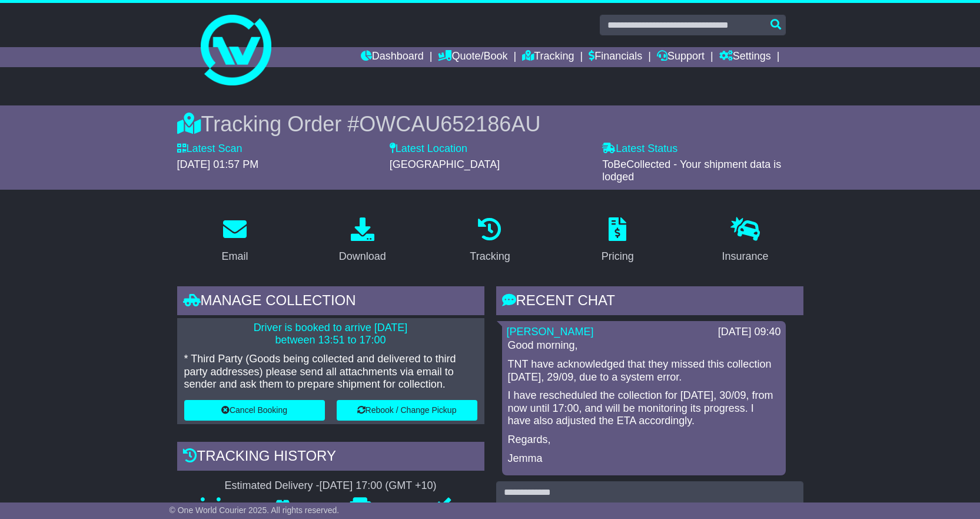 The width and height of the screenshot is (980, 519). I want to click on a: Support, so click(681, 57).